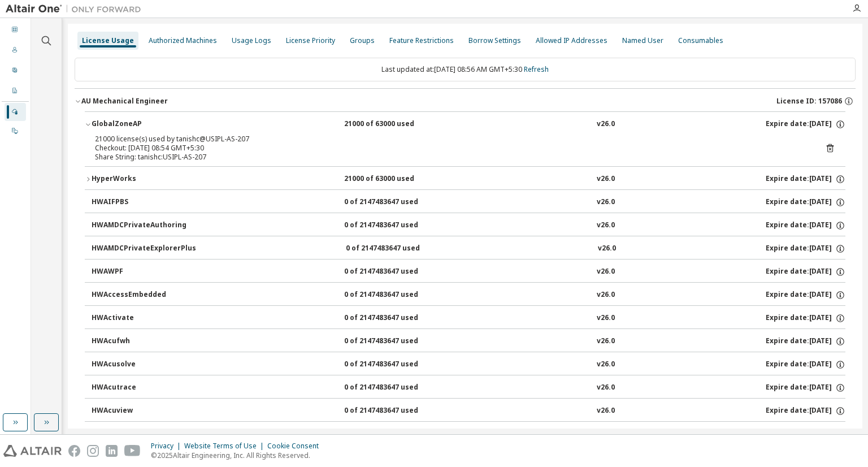  What do you see at coordinates (142, 364) in the screenshot?
I see `div: HWAcusolve` at bounding box center [142, 364].